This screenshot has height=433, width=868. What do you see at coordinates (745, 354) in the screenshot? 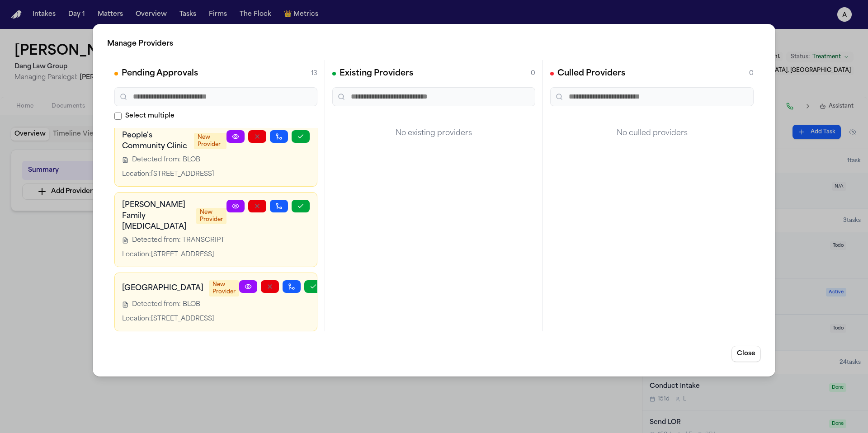
I see `button: Close` at bounding box center [745, 354].